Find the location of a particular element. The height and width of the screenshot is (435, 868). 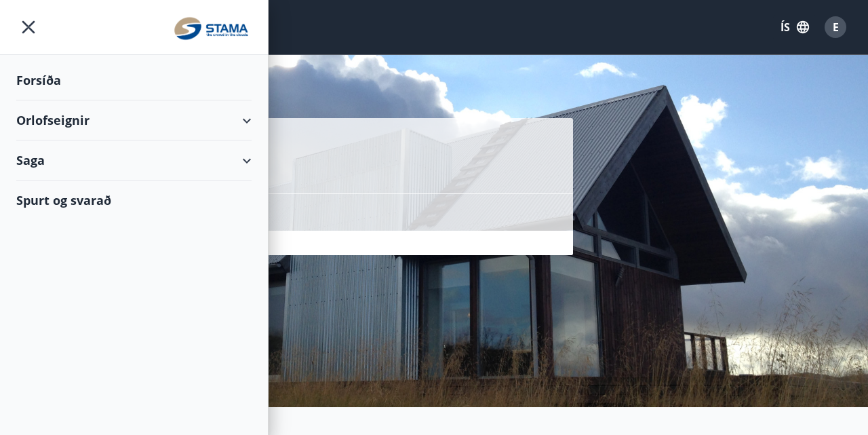

button: ÍS is located at coordinates (795, 27).